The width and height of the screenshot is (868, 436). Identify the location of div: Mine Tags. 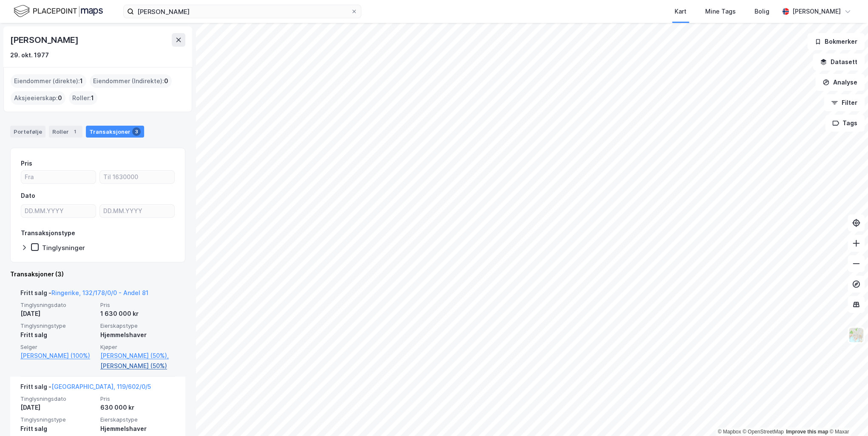
(721, 12).